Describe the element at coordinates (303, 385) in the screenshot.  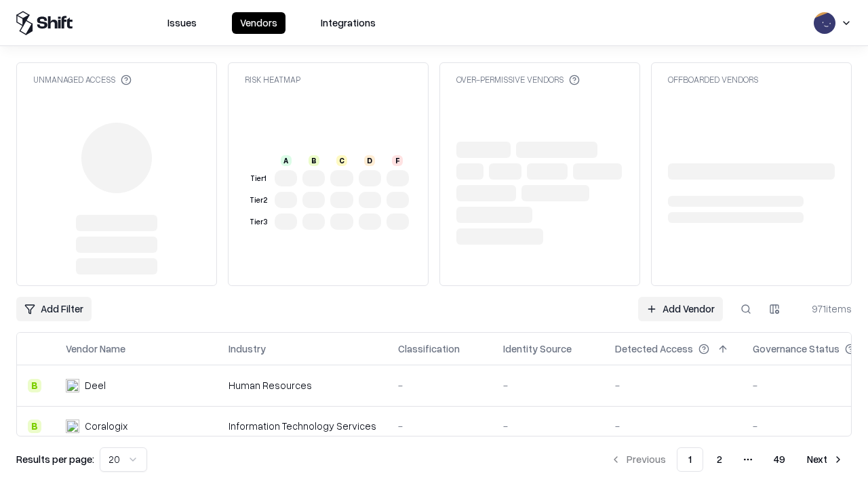
I see `div: Human Resources` at that location.